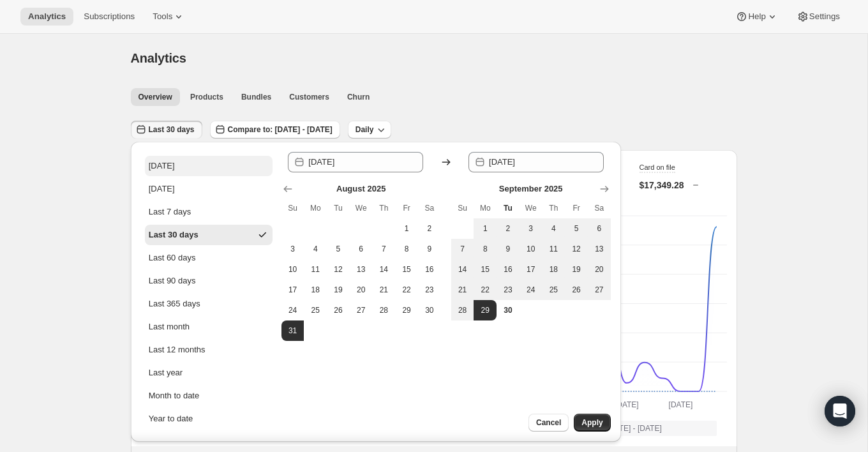 The image size is (868, 452). Describe the element at coordinates (209, 372) in the screenshot. I see `button: Last year` at that location.